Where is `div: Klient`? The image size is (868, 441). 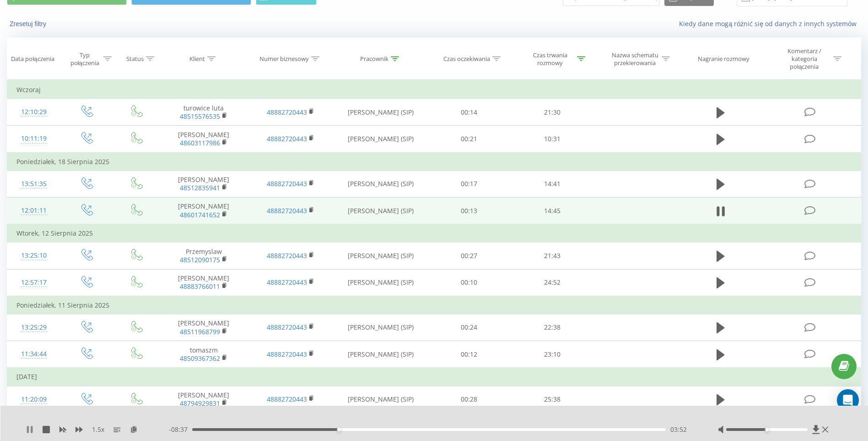
div: Klient is located at coordinates (197, 58).